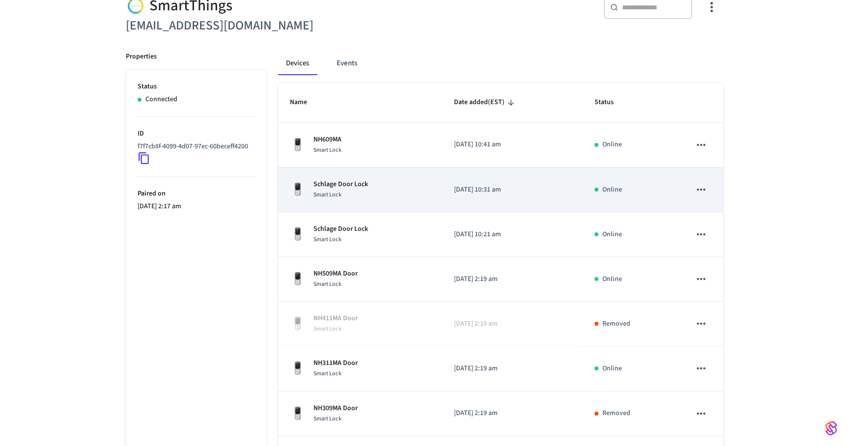 Image resolution: width=849 pixels, height=446 pixels. I want to click on div: connected account tabs, so click(501, 63).